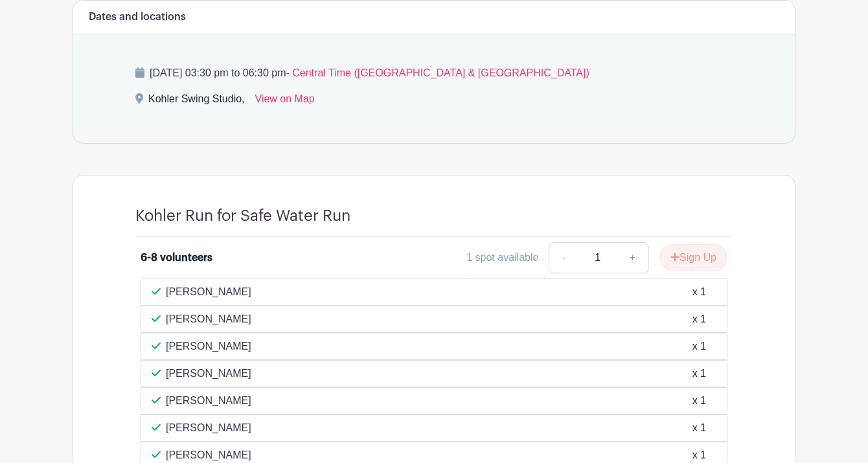 Image resolution: width=868 pixels, height=463 pixels. I want to click on div: Kohler Swing Studio,, so click(196, 102).